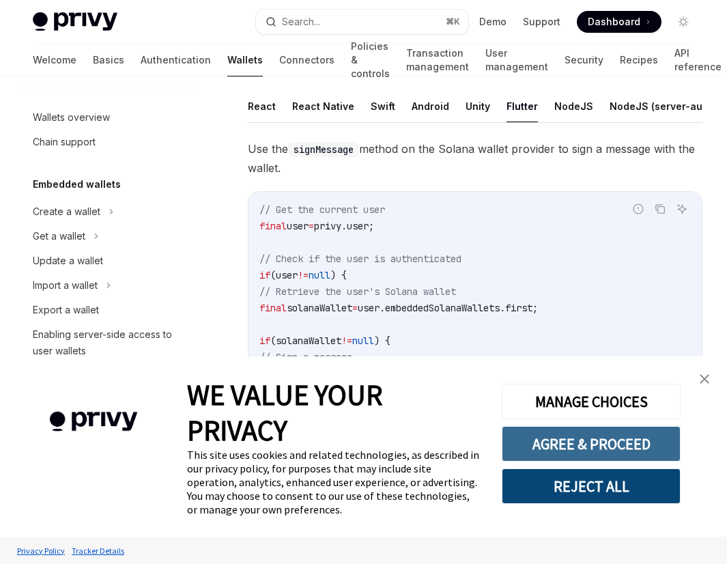  I want to click on button: Copy the contents from the code block, so click(660, 209).